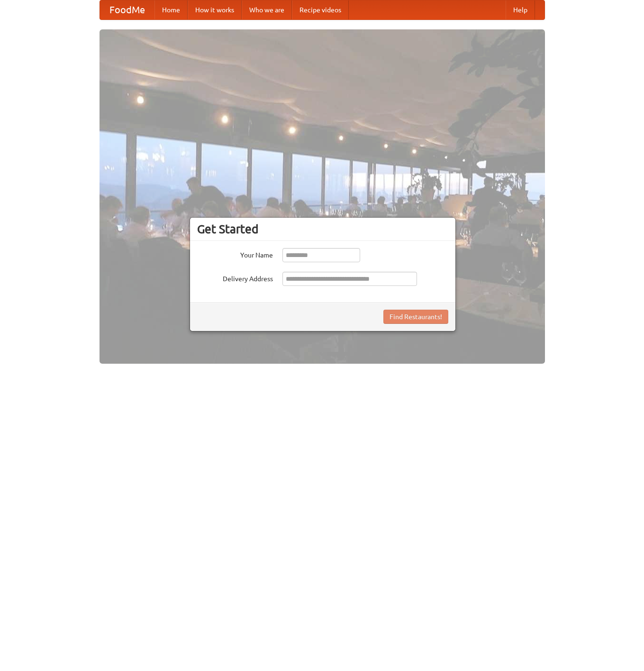  I want to click on a: Help, so click(521, 10).